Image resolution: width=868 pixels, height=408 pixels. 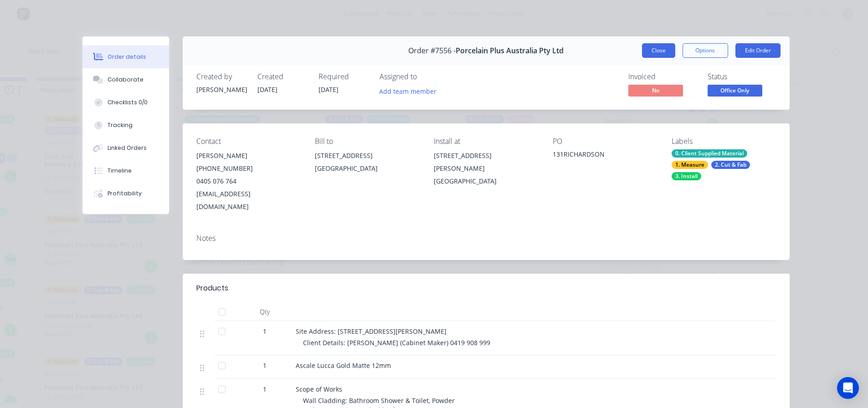 What do you see at coordinates (432, 50) in the screenshot?
I see `span: Order #7556 -` at bounding box center [432, 50].